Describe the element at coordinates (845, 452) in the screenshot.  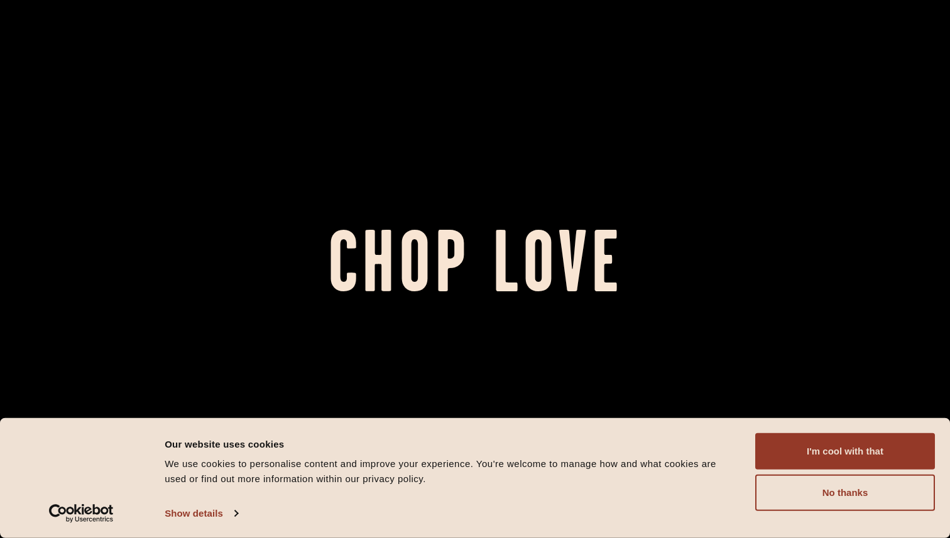
I see `button: I'm cool with that` at that location.